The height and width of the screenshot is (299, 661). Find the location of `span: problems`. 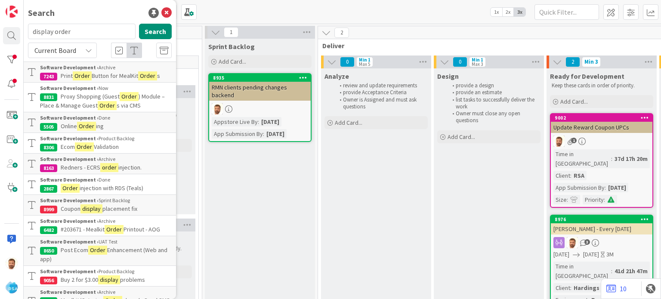

span: problems is located at coordinates (133, 280).